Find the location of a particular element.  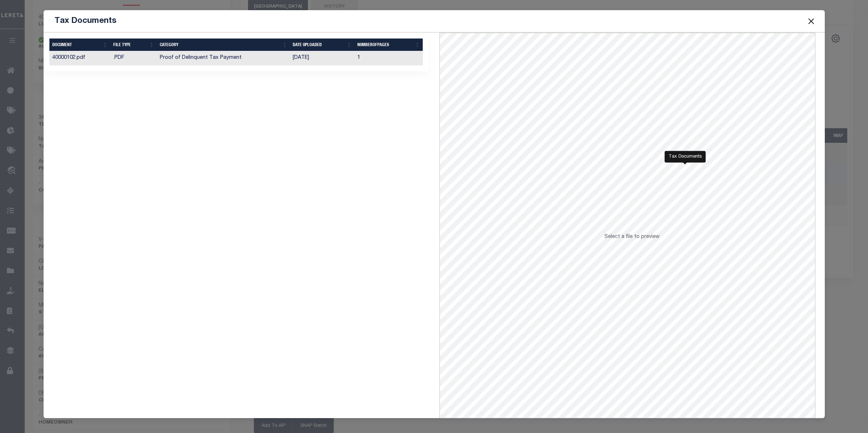

td: 1 is located at coordinates (389, 58).